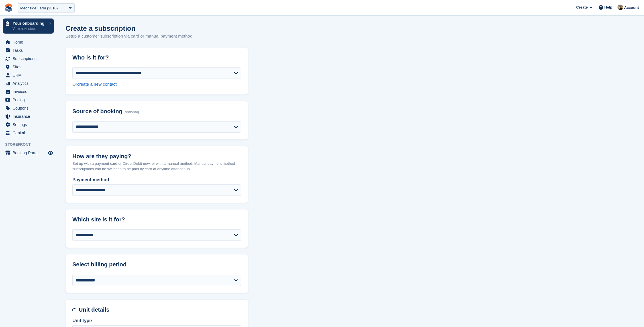  Describe the element at coordinates (39, 8) in the screenshot. I see `div: Meonside Farm (2310)` at that location.